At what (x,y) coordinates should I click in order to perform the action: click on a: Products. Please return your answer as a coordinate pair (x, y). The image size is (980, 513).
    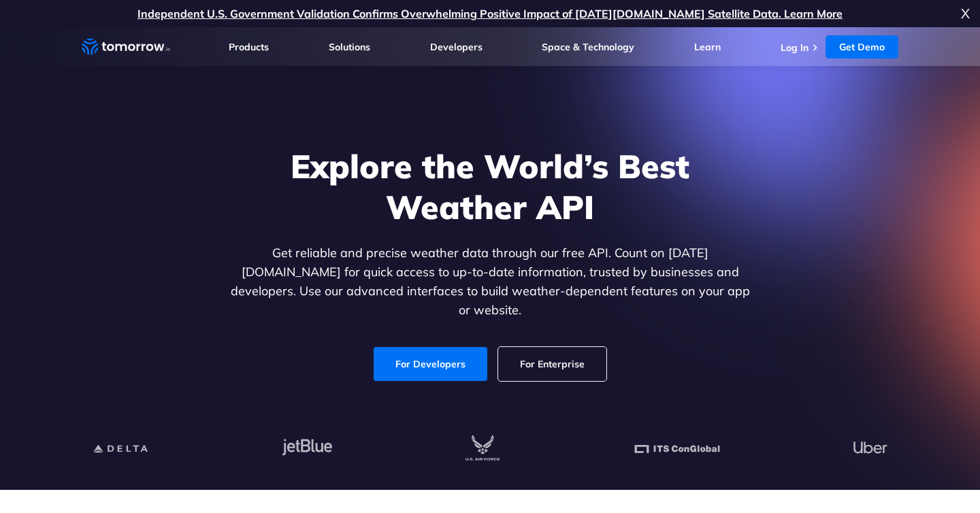
    Looking at the image, I should click on (248, 47).